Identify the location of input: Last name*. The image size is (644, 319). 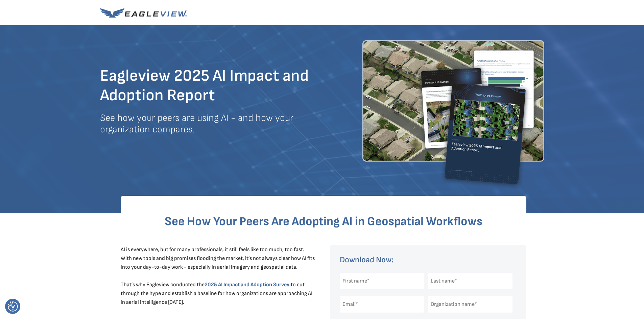
(470, 281).